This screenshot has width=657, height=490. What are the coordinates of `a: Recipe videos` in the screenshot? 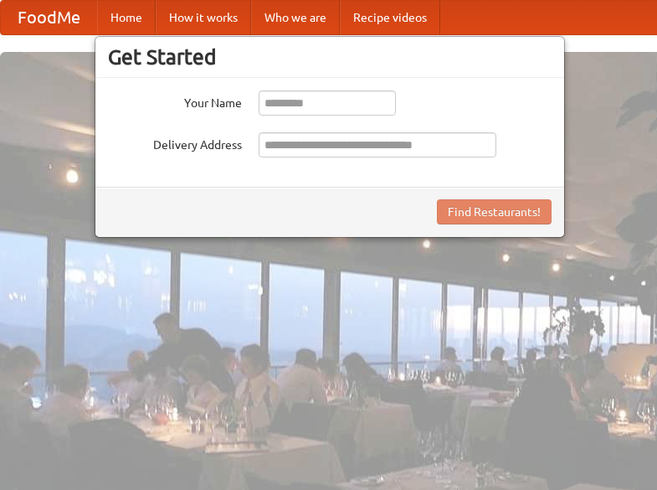 It's located at (390, 18).